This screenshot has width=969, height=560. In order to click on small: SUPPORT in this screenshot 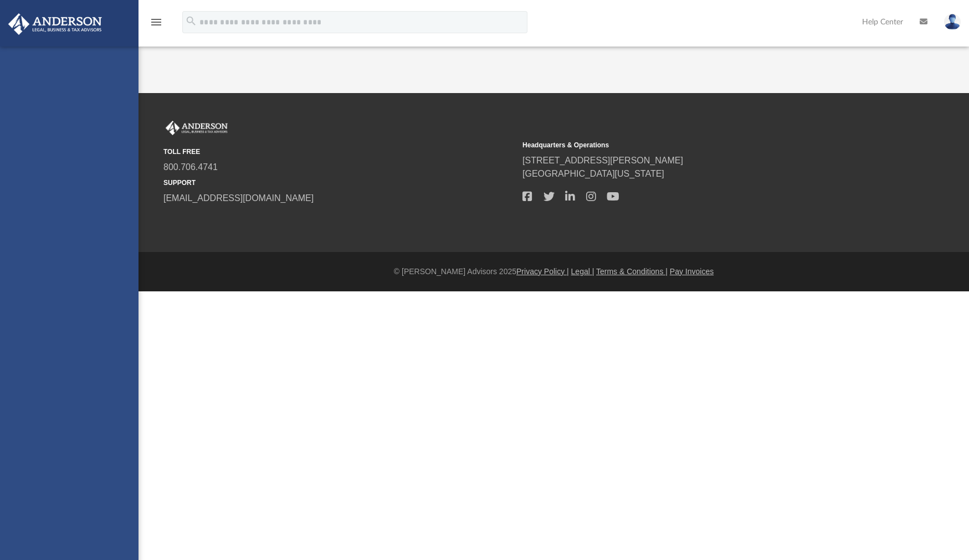, I will do `click(339, 183)`.